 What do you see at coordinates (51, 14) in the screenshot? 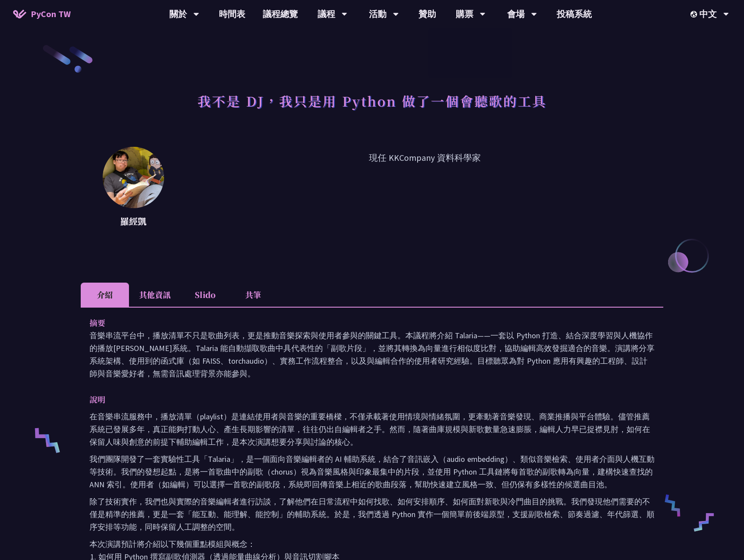
I see `span: PyCon TW` at bounding box center [51, 14].